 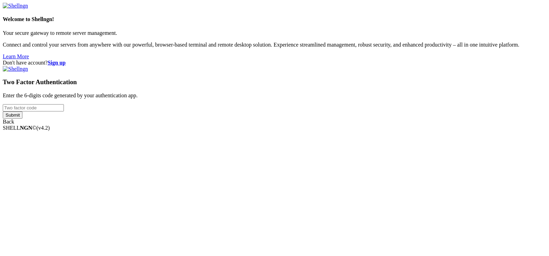 I want to click on span: SHELL ©, so click(x=26, y=128).